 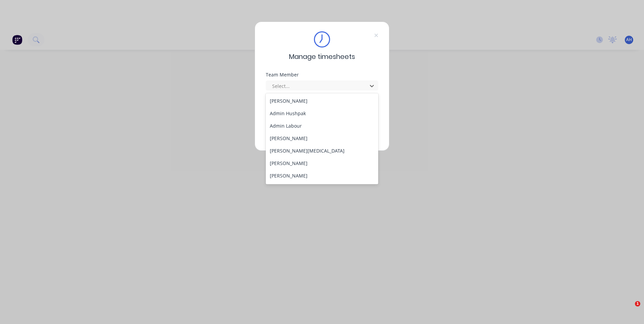 What do you see at coordinates (322, 113) in the screenshot?
I see `div: Admin Hushpak` at bounding box center [322, 113].